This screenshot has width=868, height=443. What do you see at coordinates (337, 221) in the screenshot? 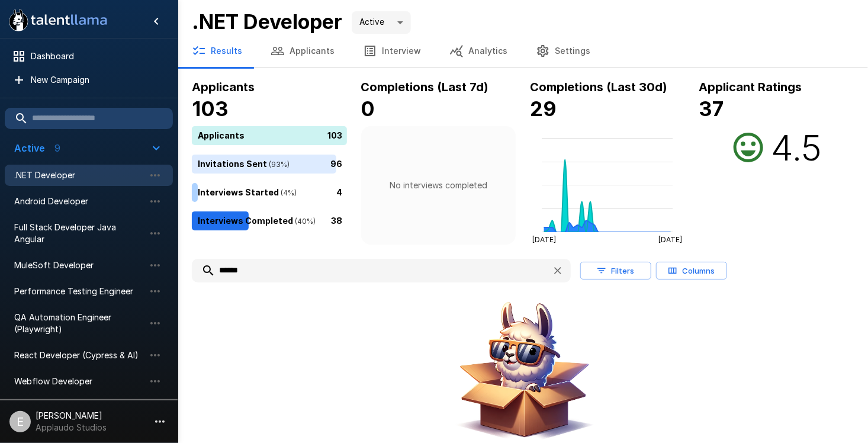
I see `p: 38` at bounding box center [337, 221].